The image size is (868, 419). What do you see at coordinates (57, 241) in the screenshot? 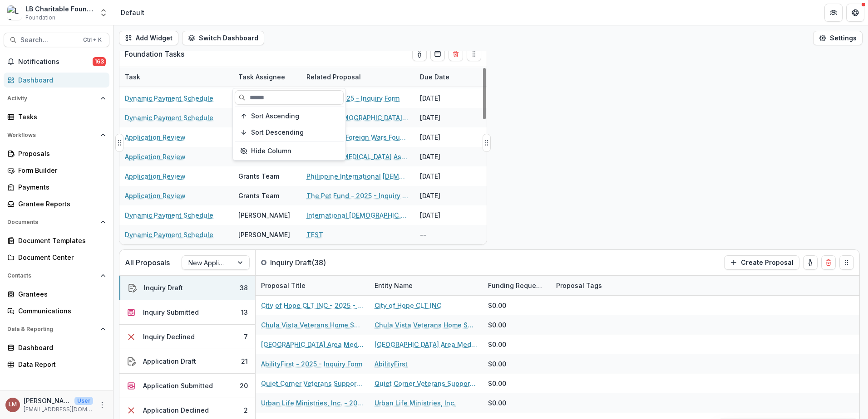
I see `a: Document Templates` at bounding box center [57, 241].